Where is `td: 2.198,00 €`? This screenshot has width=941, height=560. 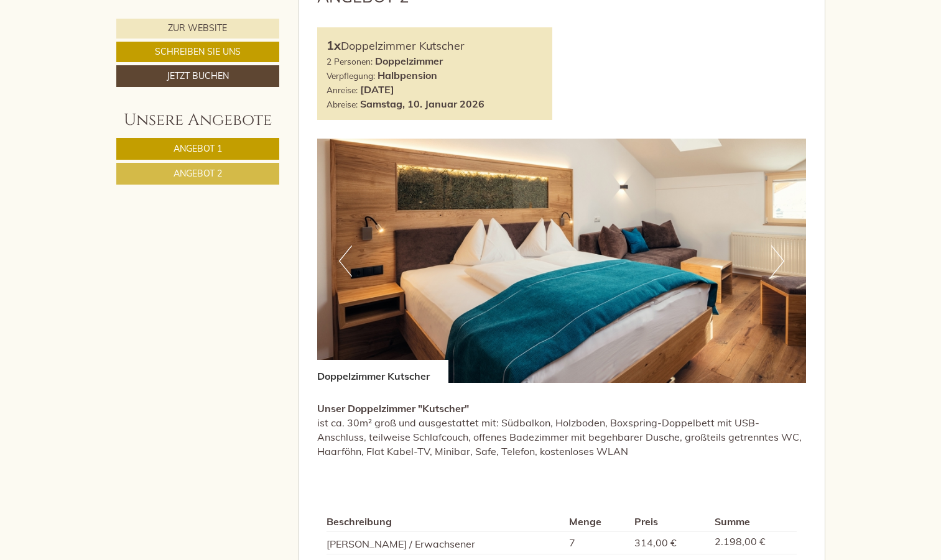 td: 2.198,00 € is located at coordinates (753, 543).